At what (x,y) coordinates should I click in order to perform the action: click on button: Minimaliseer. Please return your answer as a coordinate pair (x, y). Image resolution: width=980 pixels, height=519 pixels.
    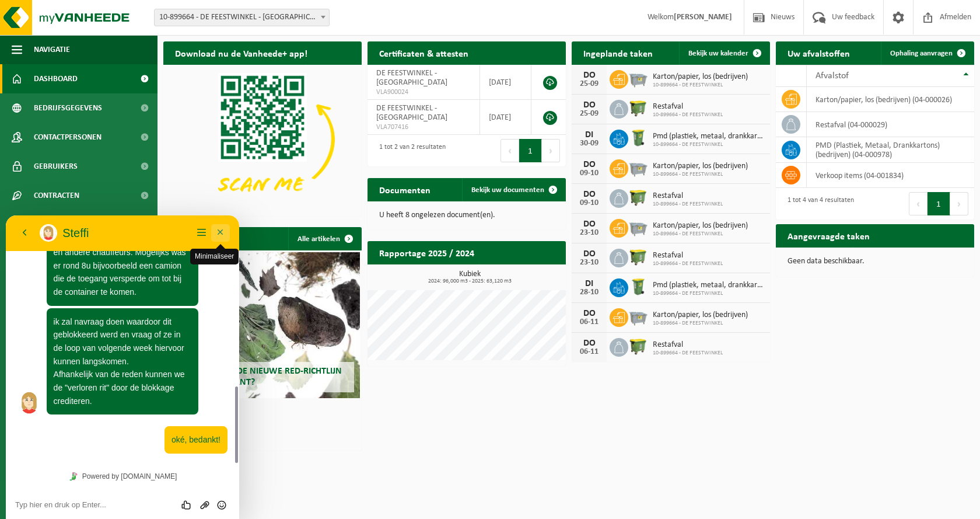
    Looking at the image, I should click on (214, 17).